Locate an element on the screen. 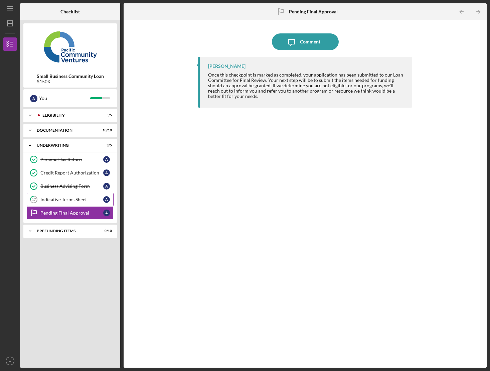 This screenshot has height=371, width=490. a: 17Indicative Terms SheetA is located at coordinates (70, 200).